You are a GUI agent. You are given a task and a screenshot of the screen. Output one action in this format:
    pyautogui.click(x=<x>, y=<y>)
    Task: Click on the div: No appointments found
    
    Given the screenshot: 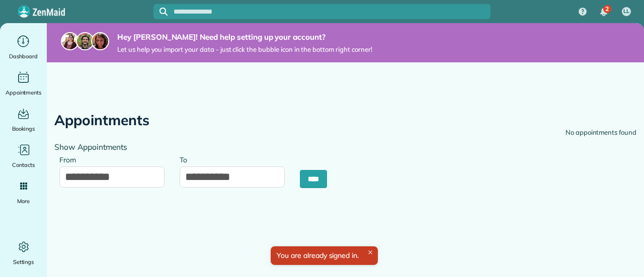 What is the action you would take?
    pyautogui.click(x=601, y=133)
    